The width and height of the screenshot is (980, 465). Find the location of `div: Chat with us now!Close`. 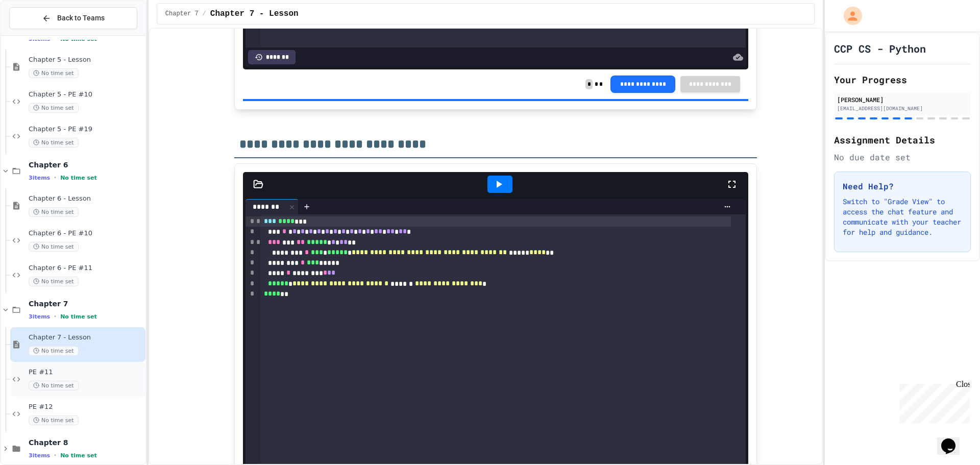

div: Chat with us now!Close is located at coordinates (37, 34).